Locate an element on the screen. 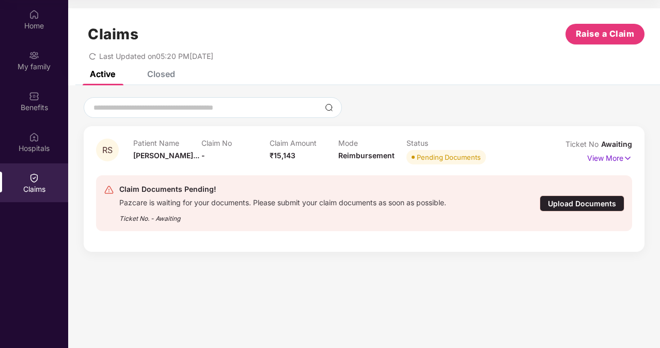 This screenshot has height=348, width=660. button: Raise a Claim is located at coordinates (605, 34).